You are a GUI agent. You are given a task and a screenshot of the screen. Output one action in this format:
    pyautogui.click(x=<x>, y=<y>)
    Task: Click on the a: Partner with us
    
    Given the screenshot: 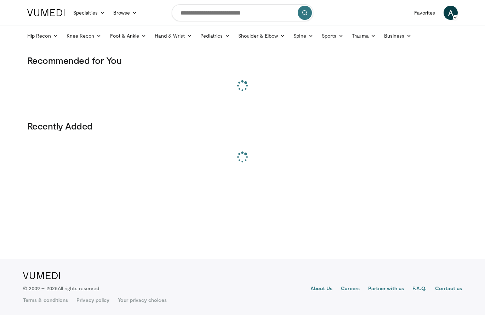 What is the action you would take?
    pyautogui.click(x=386, y=289)
    